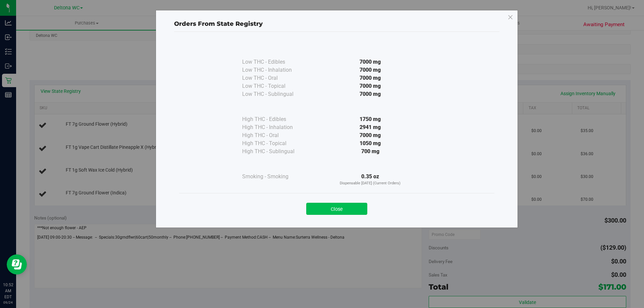 The height and width of the screenshot is (308, 644). Describe the element at coordinates (275, 94) in the screenshot. I see `div: Low THC - Sublingual` at that location.